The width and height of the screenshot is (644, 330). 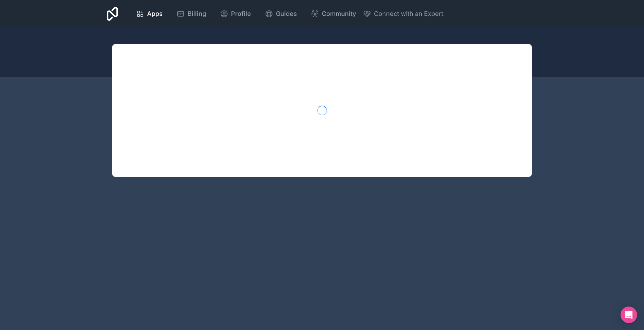 What do you see at coordinates (192, 14) in the screenshot?
I see `a: Billing` at bounding box center [192, 14].